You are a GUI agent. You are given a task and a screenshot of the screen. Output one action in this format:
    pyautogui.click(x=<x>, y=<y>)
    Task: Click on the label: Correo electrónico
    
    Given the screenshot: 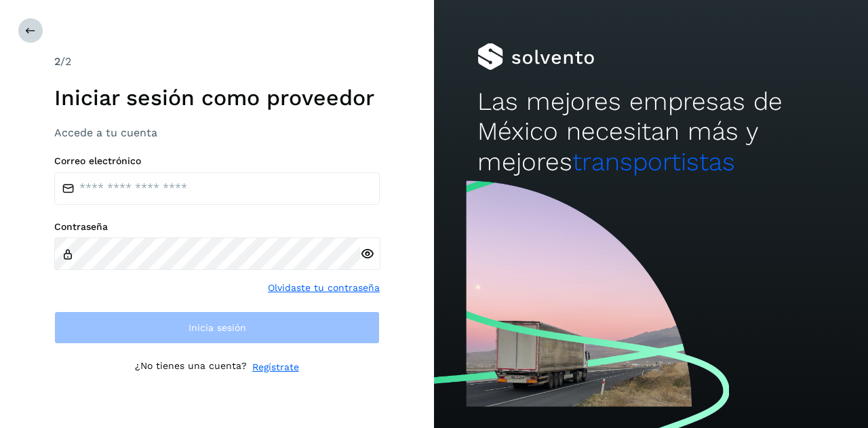 What is the action you would take?
    pyautogui.click(x=217, y=161)
    